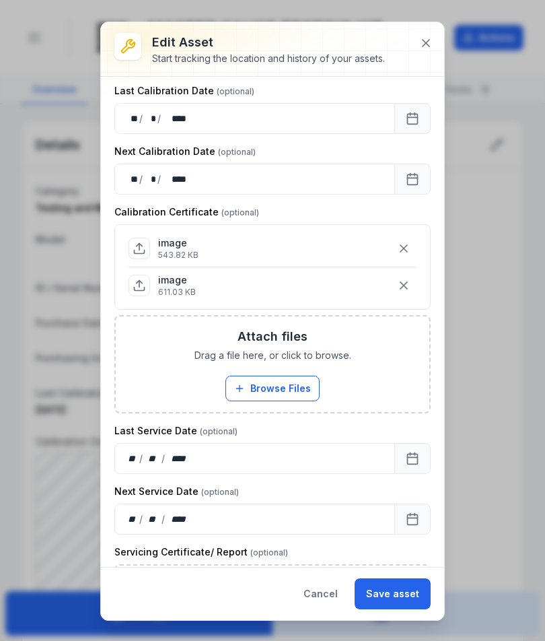  Describe the element at coordinates (185, 151) in the screenshot. I see `label: Next Calibration Date` at that location.